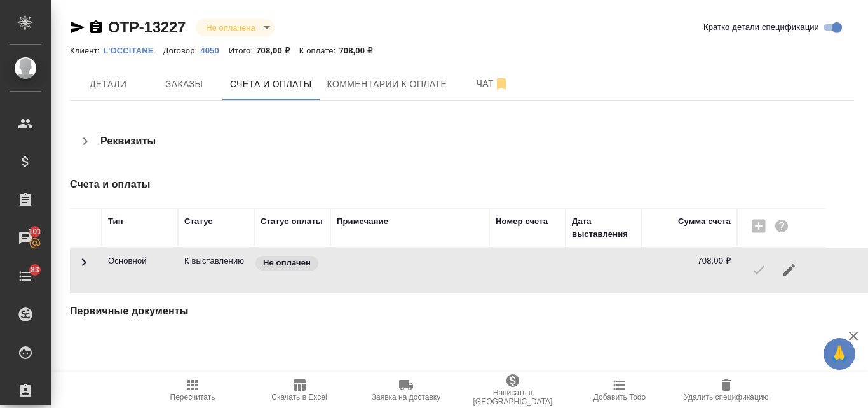  Describe the element at coordinates (128, 141) in the screenshot. I see `h4: Реквизиты` at that location.